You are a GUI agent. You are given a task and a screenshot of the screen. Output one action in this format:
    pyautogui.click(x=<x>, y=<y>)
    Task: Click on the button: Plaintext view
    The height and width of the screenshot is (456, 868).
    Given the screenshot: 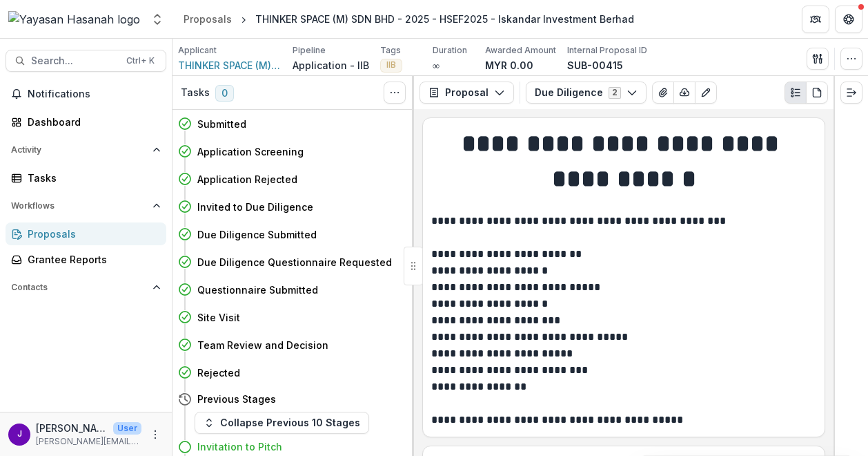 What is the action you would take?
    pyautogui.click(x=795, y=92)
    